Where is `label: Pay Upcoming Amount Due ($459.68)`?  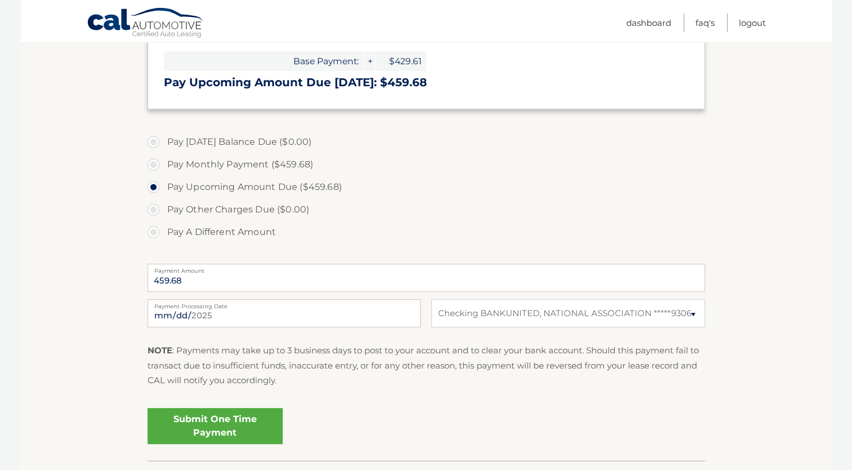 label: Pay Upcoming Amount Due ($459.68) is located at coordinates (426, 187).